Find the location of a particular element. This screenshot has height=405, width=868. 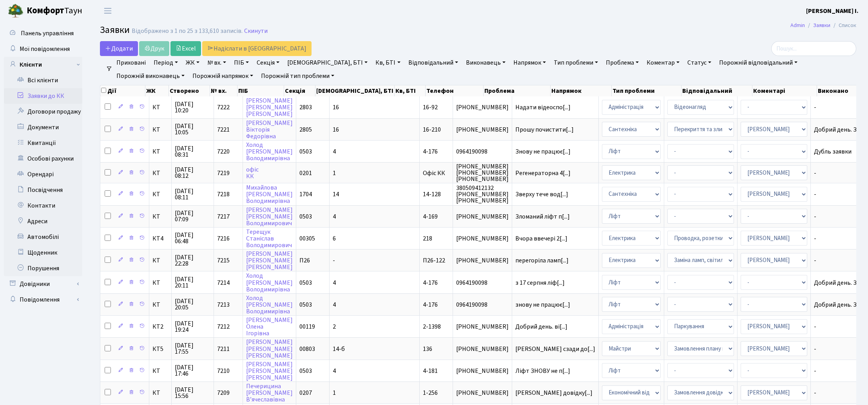

a: Довідники is located at coordinates (43, 284).